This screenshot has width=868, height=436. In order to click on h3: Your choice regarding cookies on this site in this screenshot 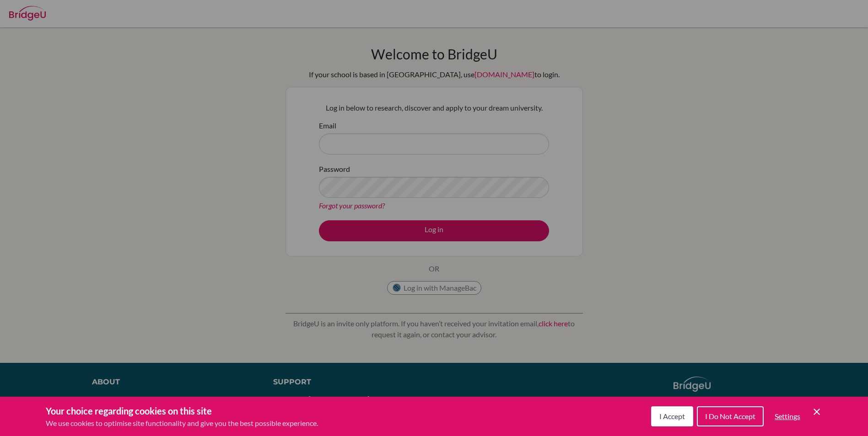, I will do `click(182, 411)`.